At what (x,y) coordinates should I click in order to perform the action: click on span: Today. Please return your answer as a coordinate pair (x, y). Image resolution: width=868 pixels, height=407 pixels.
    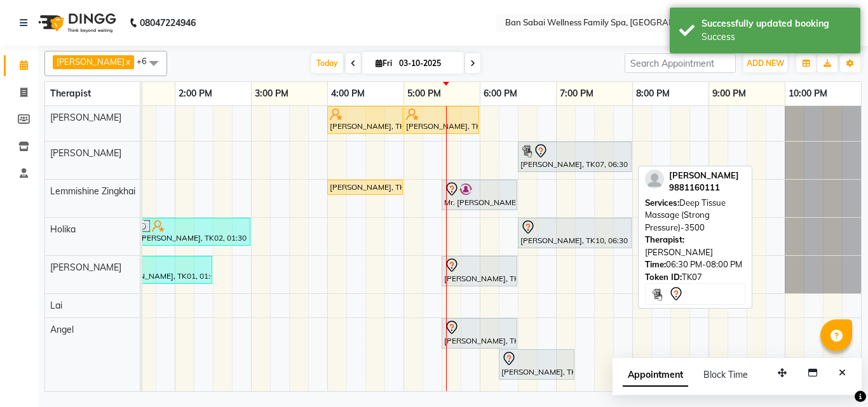
    Looking at the image, I should click on (328, 63).